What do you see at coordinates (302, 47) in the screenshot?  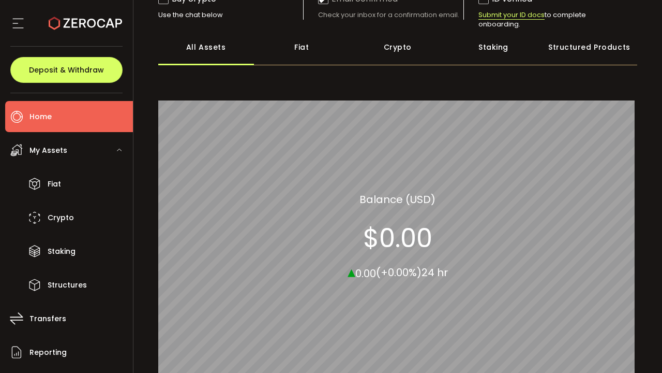 I see `div: Fiat` at bounding box center [302, 47].